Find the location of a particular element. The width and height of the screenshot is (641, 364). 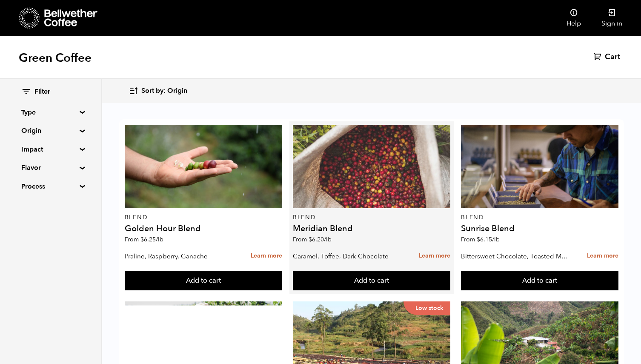

span: Filter is located at coordinates (42, 92).